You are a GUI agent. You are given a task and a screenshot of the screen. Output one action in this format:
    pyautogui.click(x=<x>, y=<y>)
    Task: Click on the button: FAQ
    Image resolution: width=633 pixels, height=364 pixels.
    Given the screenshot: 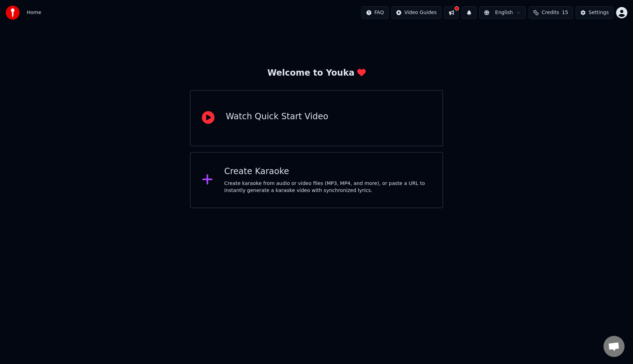 What is the action you would take?
    pyautogui.click(x=375, y=13)
    